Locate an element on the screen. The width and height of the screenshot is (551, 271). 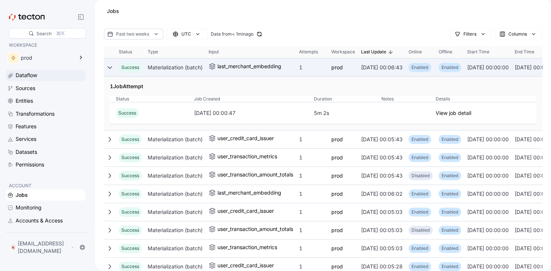
button: Columns is located at coordinates (518, 34).